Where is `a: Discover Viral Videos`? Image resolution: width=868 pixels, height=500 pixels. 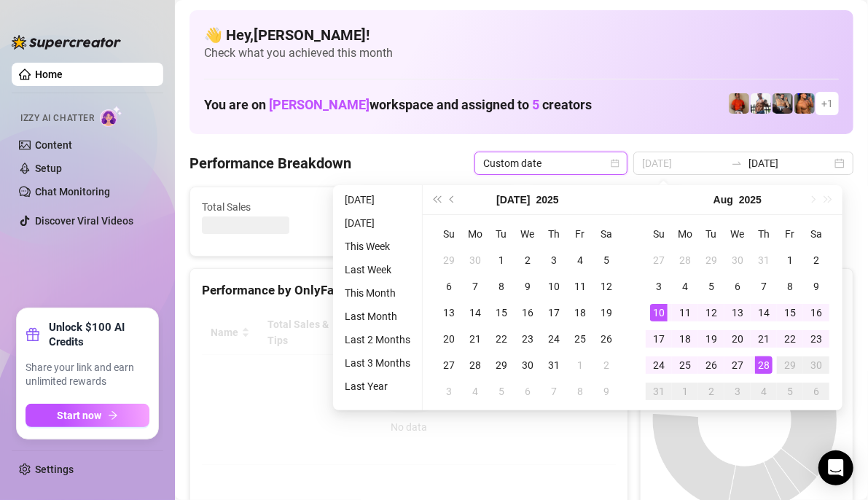 a: Discover Viral Videos is located at coordinates (84, 221).